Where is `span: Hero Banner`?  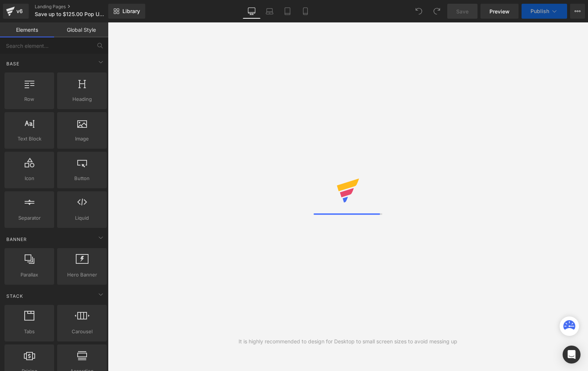
span: Hero Banner is located at coordinates (82, 275).